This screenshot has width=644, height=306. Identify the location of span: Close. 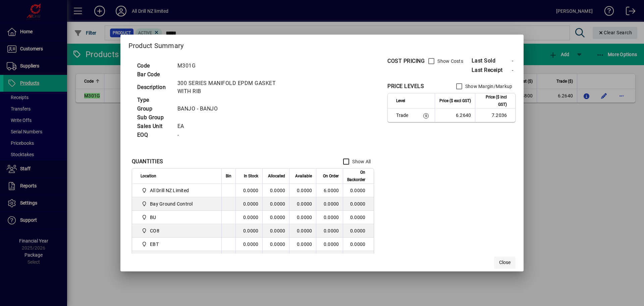
(505, 262).